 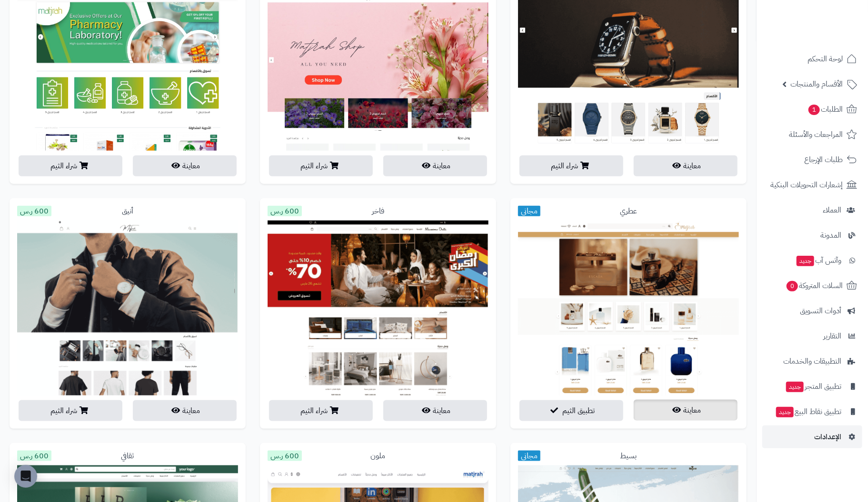 What do you see at coordinates (628, 456) in the screenshot?
I see `div: بسيط` at bounding box center [628, 456].